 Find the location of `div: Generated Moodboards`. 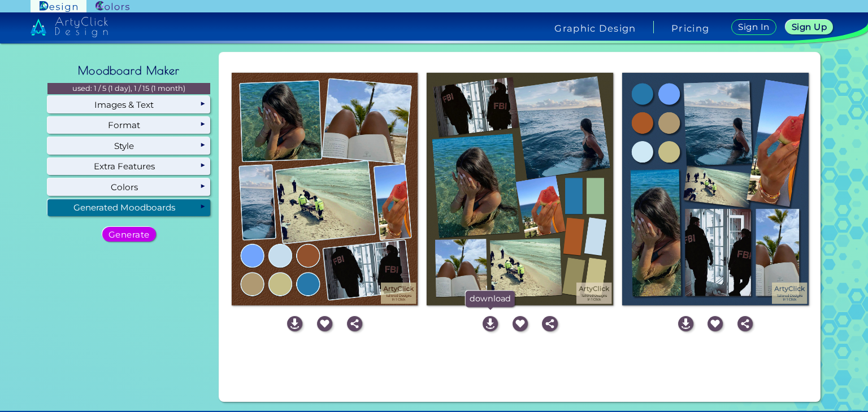

div: Generated Moodboards is located at coordinates (129, 208).